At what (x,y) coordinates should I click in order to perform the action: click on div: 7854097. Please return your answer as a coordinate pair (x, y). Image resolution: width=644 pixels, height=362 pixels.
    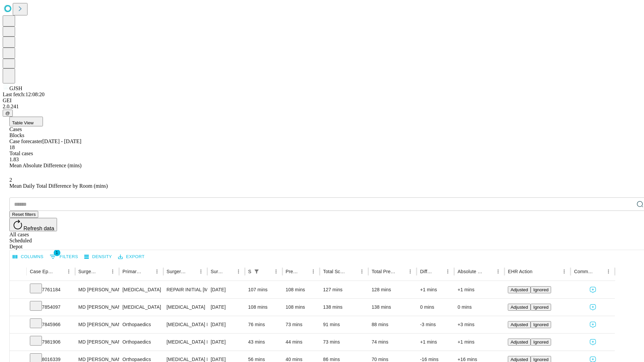
    Looking at the image, I should click on (51, 307).